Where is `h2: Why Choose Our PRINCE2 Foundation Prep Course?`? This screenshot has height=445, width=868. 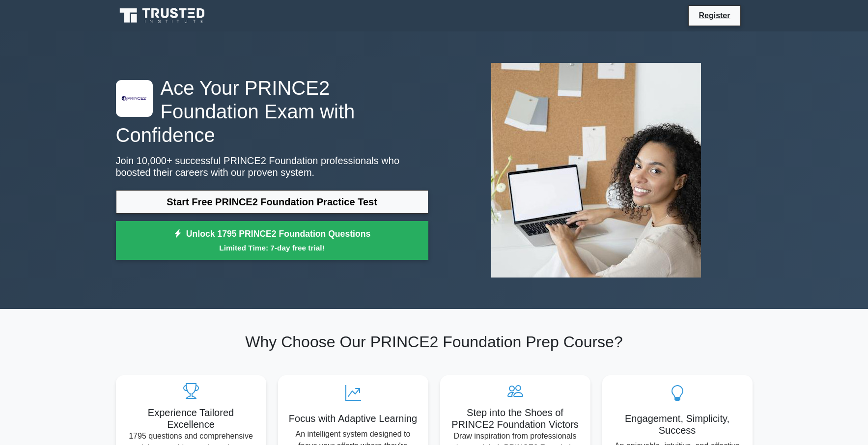
h2: Why Choose Our PRINCE2 Foundation Prep Course? is located at coordinates (434, 342).